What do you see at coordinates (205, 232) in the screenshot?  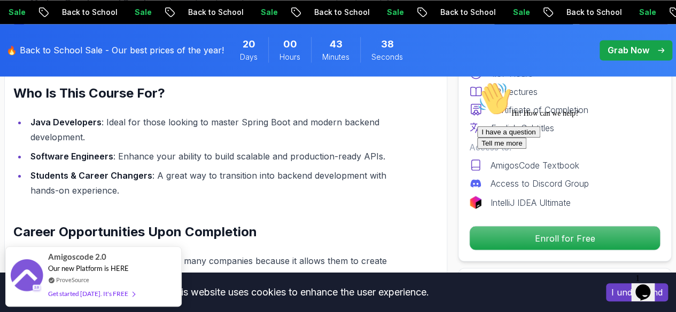 I see `h2: Career Opportunities Upon Completion` at bounding box center [205, 232].